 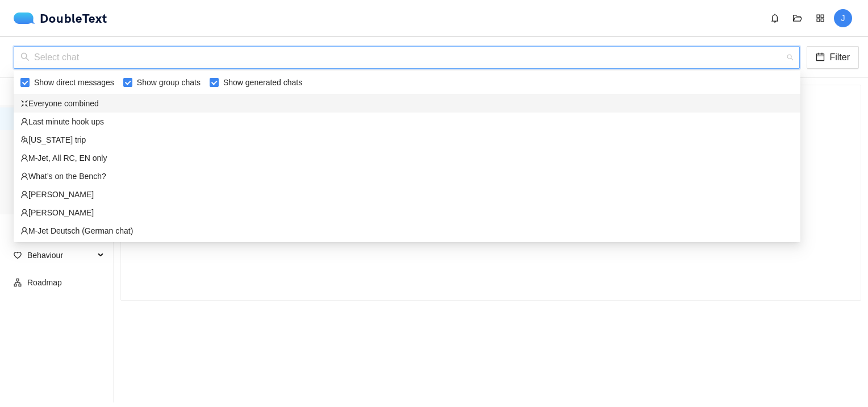 What do you see at coordinates (407, 140) in the screenshot?
I see `div: Utah trip` at bounding box center [407, 140].